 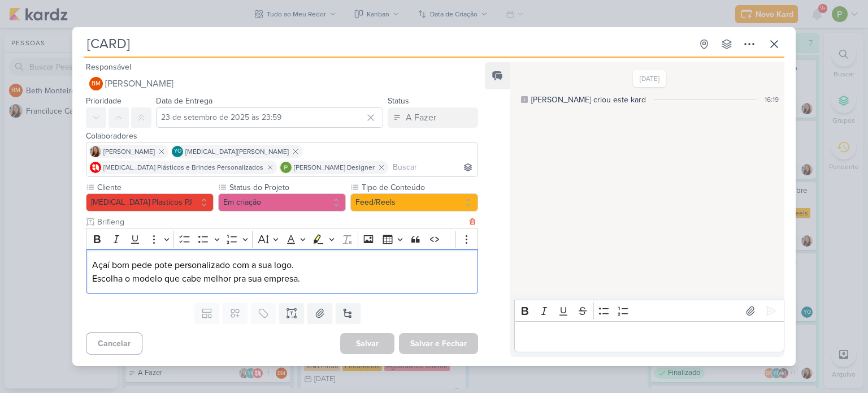 What do you see at coordinates (96, 83) in the screenshot?
I see `p: BM` at bounding box center [96, 83].